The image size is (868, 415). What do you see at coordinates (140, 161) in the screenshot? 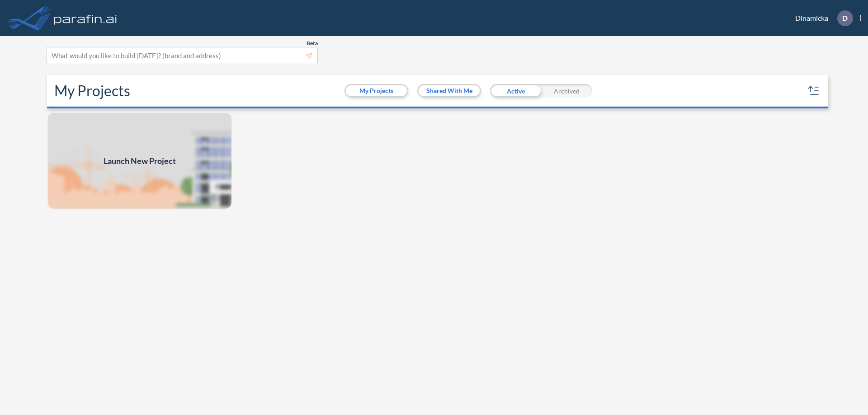
I see `span: Launch New Project` at bounding box center [140, 161].